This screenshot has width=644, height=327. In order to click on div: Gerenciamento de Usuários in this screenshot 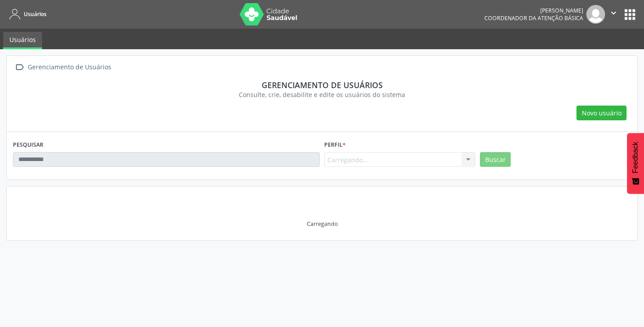, I will do `click(69, 67)`.